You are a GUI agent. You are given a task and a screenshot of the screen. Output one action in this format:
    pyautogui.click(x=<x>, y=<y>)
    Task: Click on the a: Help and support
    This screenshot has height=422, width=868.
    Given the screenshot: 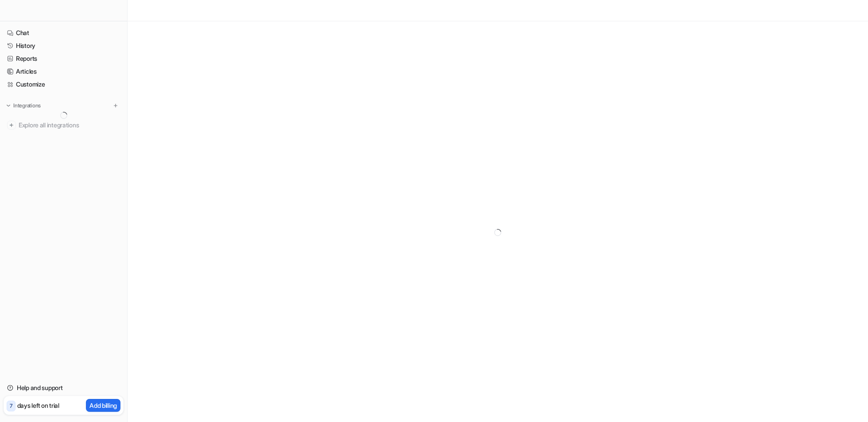 What is the action you would take?
    pyautogui.click(x=63, y=387)
    